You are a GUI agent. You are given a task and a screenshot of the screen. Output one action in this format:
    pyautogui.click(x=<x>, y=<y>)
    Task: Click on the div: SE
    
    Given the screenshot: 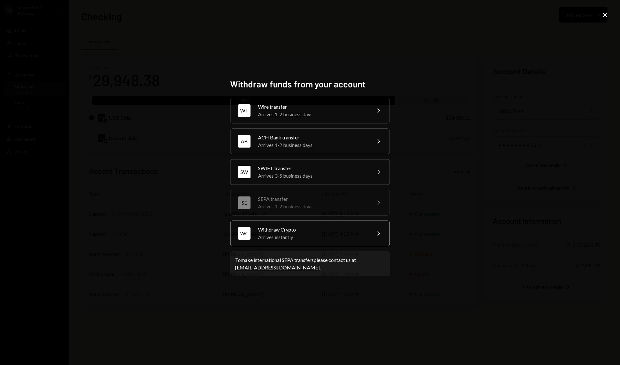 What is the action you would take?
    pyautogui.click(x=244, y=202)
    